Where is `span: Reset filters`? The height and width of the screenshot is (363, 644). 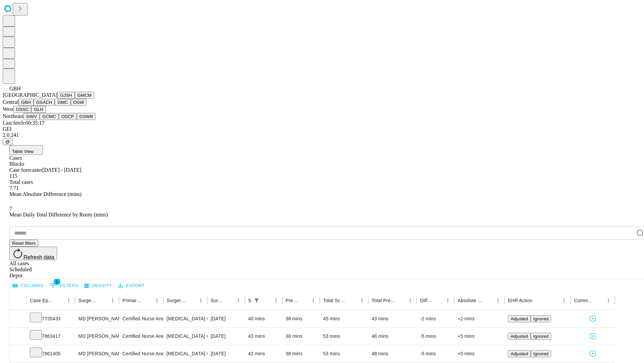
span: Reset filters is located at coordinates (24, 243).